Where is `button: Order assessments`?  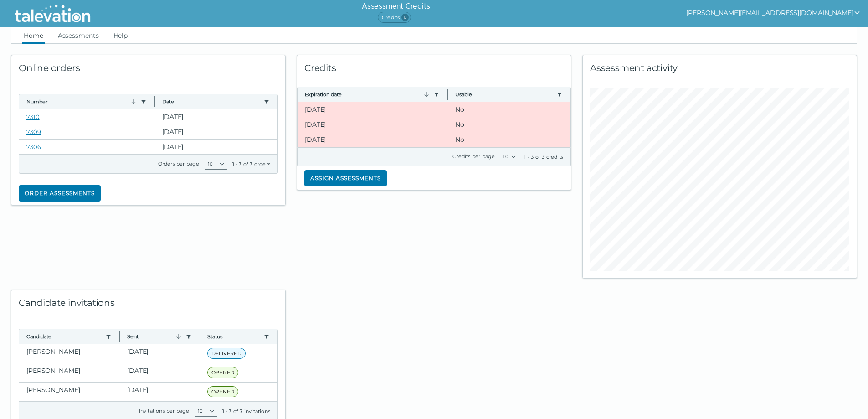 button: Order assessments is located at coordinates (60, 193).